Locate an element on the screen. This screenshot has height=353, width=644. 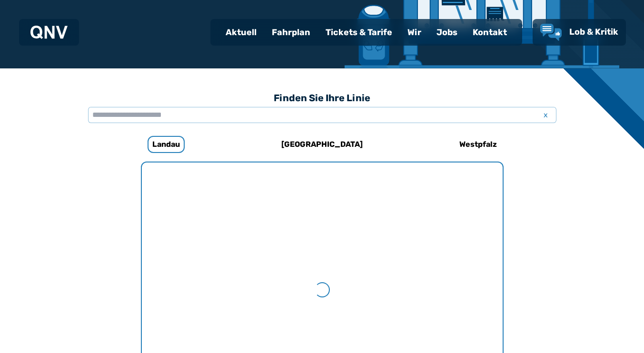
a: Westpfalz is located at coordinates (478, 145).